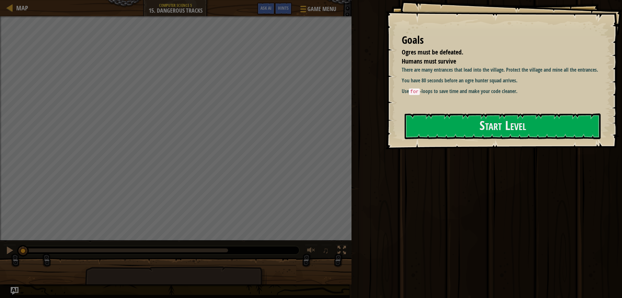 The image size is (622, 298). What do you see at coordinates (266, 8) in the screenshot?
I see `span: Ask AI` at bounding box center [266, 8].